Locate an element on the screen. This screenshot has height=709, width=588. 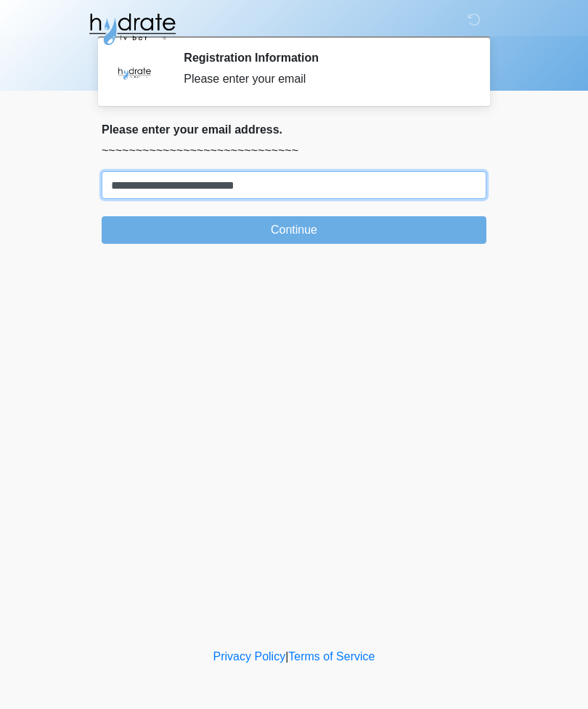
button: Continue is located at coordinates (294, 230).